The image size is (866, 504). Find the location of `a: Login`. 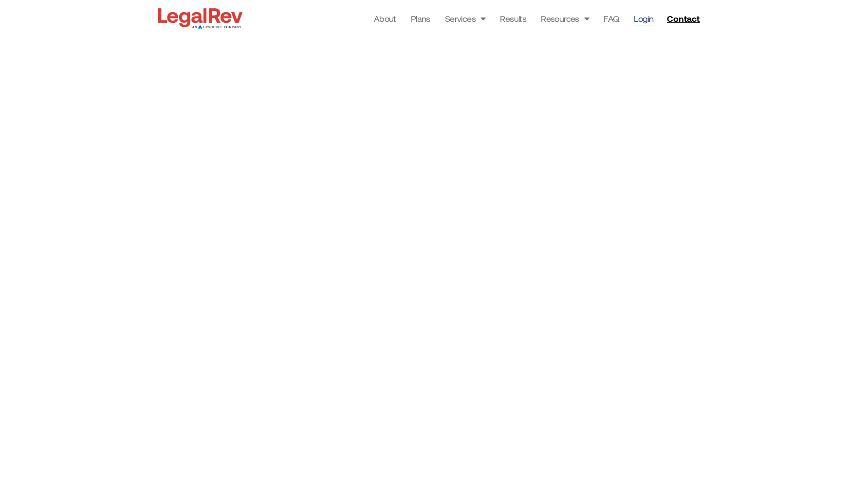

a: Login is located at coordinates (644, 18).